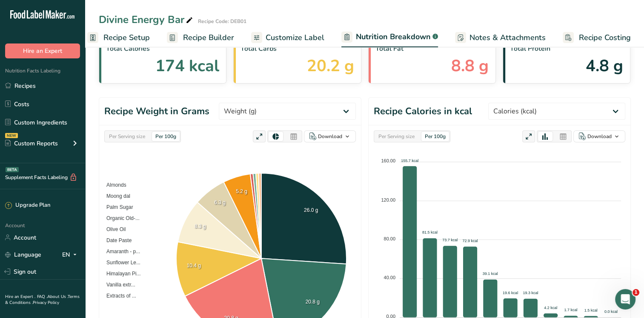 This screenshot has width=644, height=318. What do you see at coordinates (118, 295) in the screenshot?
I see `span: Extracts of ...` at bounding box center [118, 295].